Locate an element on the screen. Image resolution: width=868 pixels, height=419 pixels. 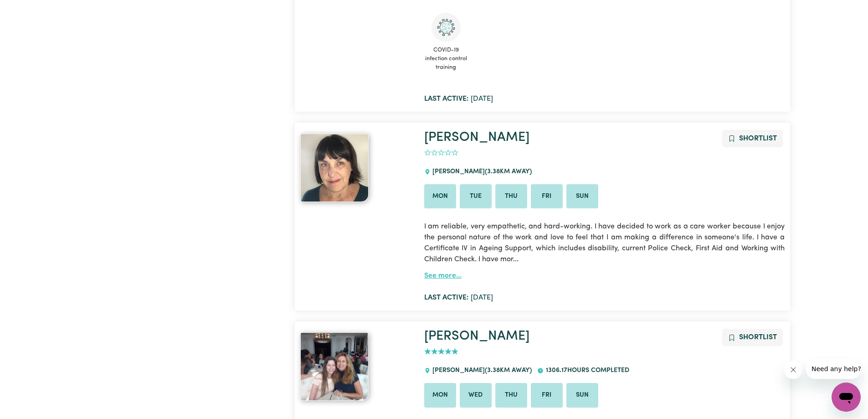
li: Available on Wed is located at coordinates (475, 395).